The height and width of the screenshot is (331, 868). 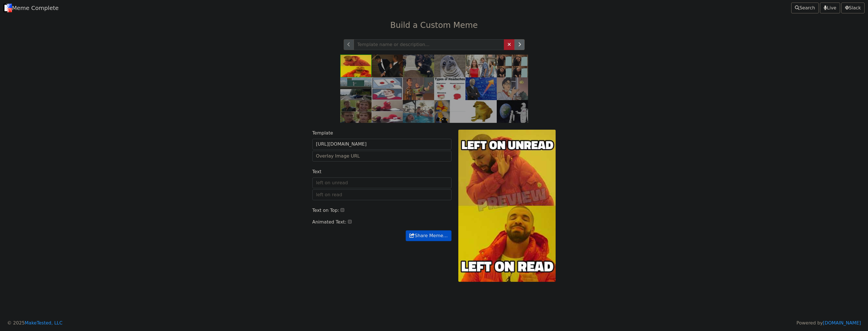 I want to click on h3: Build a Custom Meme, so click(x=434, y=25).